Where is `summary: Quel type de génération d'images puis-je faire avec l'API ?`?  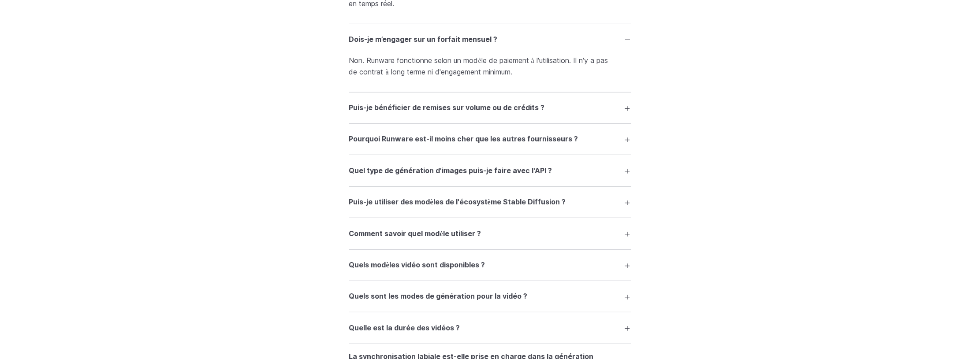 summary: Quel type de génération d'images puis-je faire avec l'API ? is located at coordinates (490, 171).